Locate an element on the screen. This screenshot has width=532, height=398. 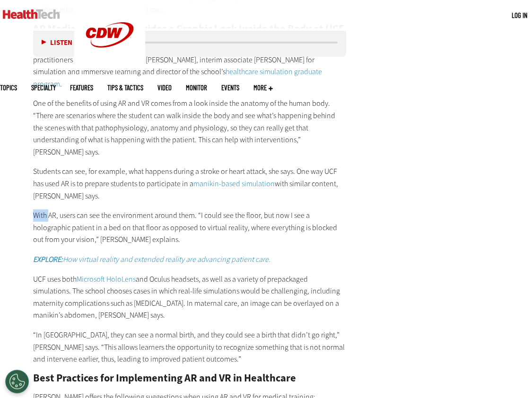
p: Students can see, for example, what happens during a stroke or heart attack, she says. One way UC... is located at coordinates (190, 184).